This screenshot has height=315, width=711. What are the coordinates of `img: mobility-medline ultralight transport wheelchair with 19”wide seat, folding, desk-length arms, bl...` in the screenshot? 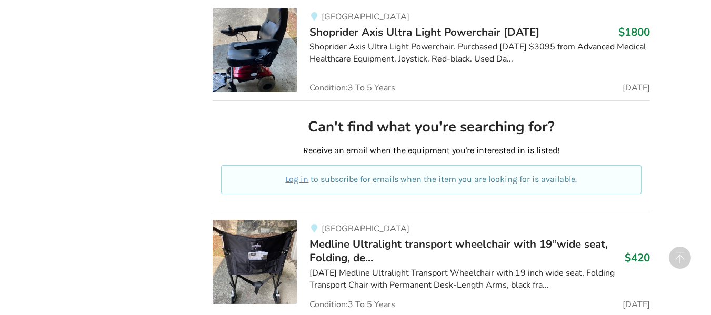 It's located at (255, 262).